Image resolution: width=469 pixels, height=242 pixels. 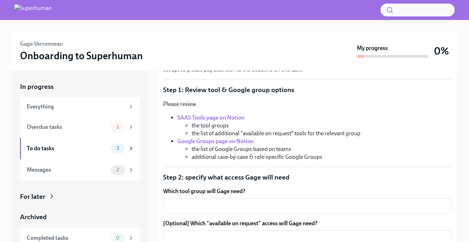 I want to click on li: the tool groups, so click(x=322, y=126).